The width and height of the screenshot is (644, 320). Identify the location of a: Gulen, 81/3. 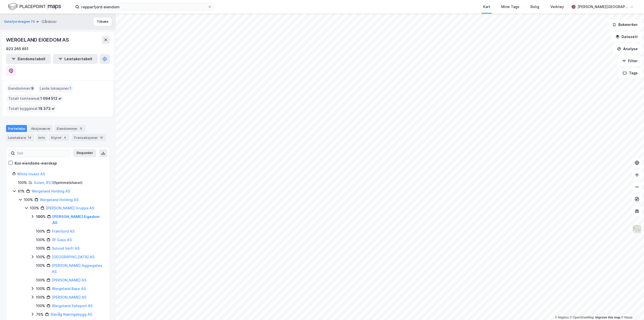
(44, 182).